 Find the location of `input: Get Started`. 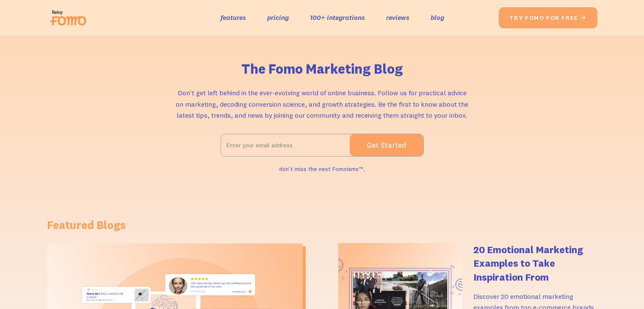

input: Get Started is located at coordinates (386, 145).